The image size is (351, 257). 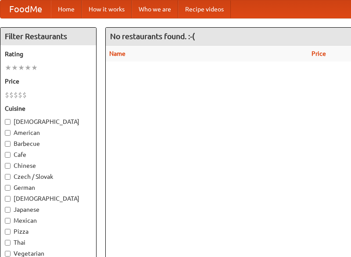 I want to click on h5: Price, so click(x=48, y=81).